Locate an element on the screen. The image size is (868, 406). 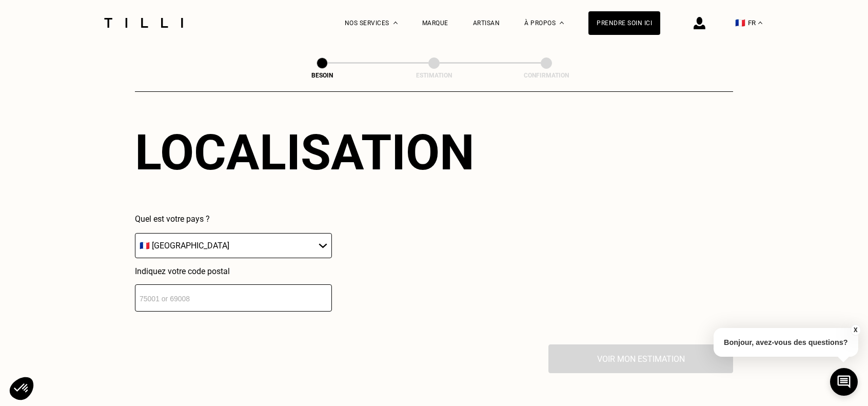
img: icône connexion is located at coordinates (699, 23).